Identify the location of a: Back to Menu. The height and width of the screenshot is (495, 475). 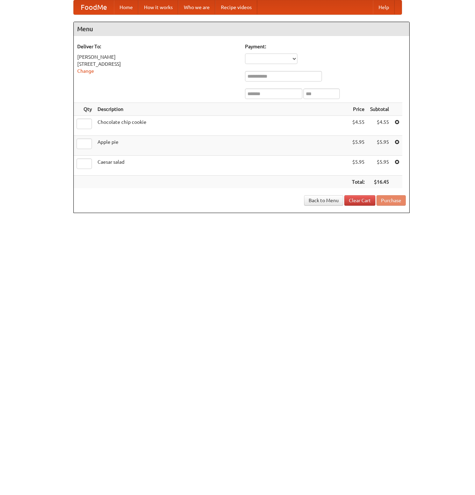
(324, 200).